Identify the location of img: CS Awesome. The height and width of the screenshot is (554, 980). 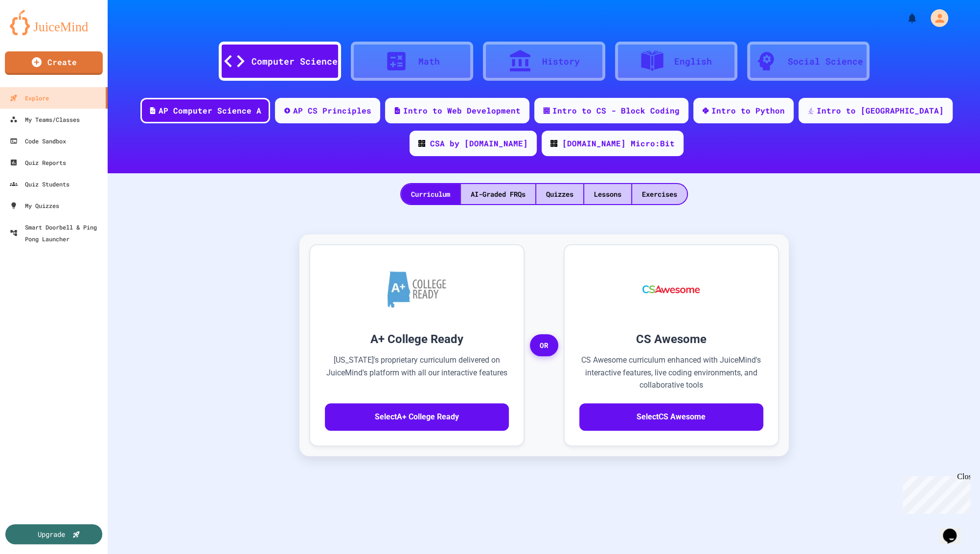
(671, 289).